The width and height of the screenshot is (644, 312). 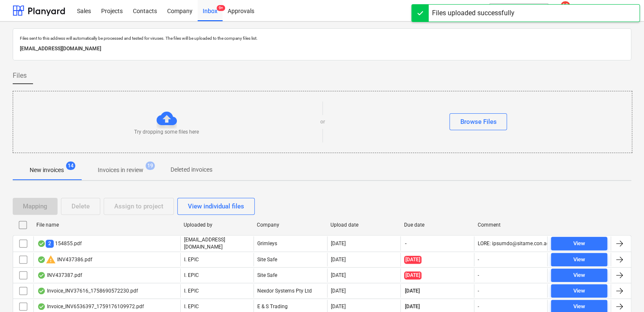 What do you see at coordinates (291, 225) in the screenshot?
I see `div: Company` at bounding box center [291, 225].